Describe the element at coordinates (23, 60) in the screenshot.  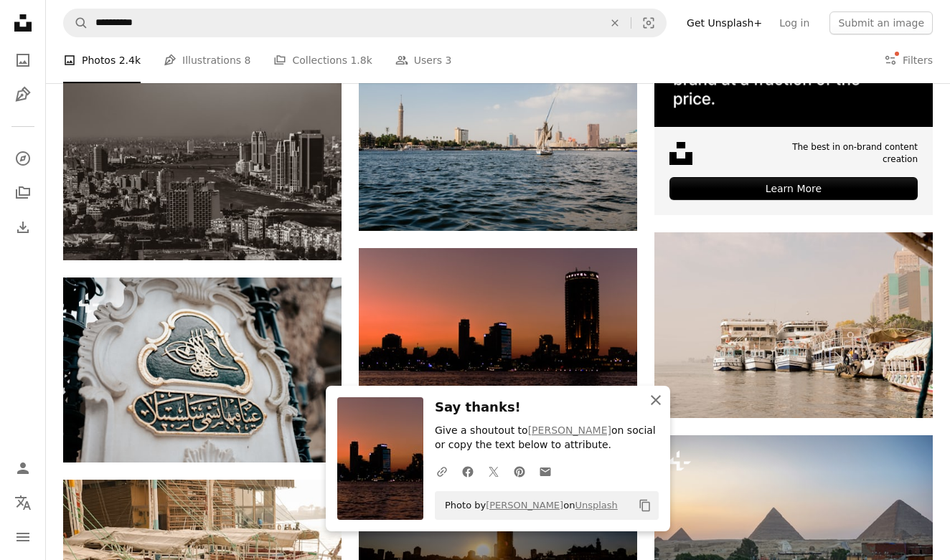
I see `a: Photos` at that location.